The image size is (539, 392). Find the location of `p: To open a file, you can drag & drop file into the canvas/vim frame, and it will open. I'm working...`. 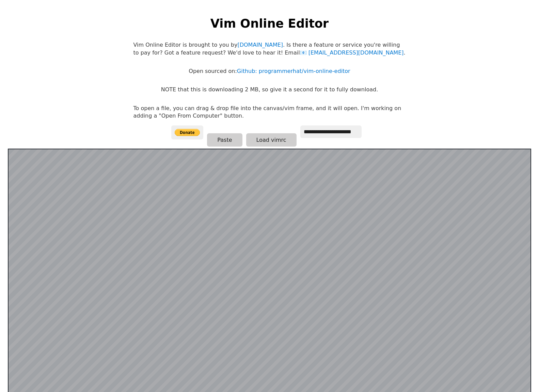

p: To open a file, you can drag & drop file into the canvas/vim frame, and it will open. I'm working... is located at coordinates (270, 112).